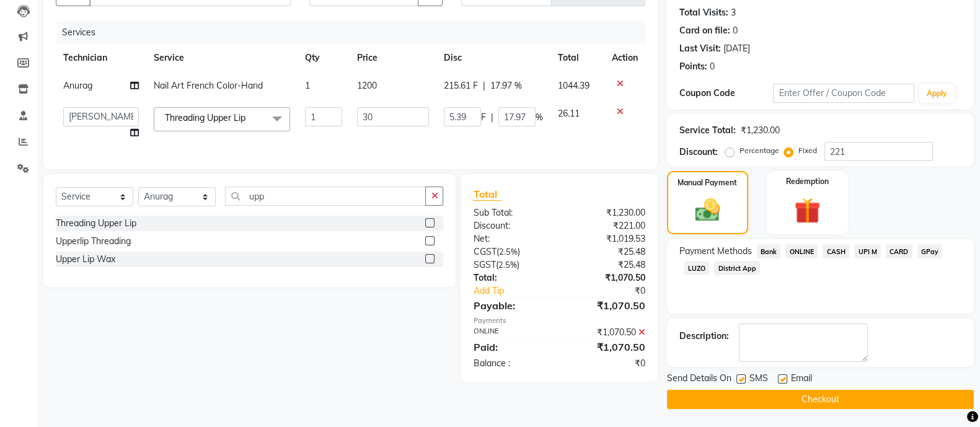 This screenshot has height=427, width=980. I want to click on button: Checkout, so click(820, 399).